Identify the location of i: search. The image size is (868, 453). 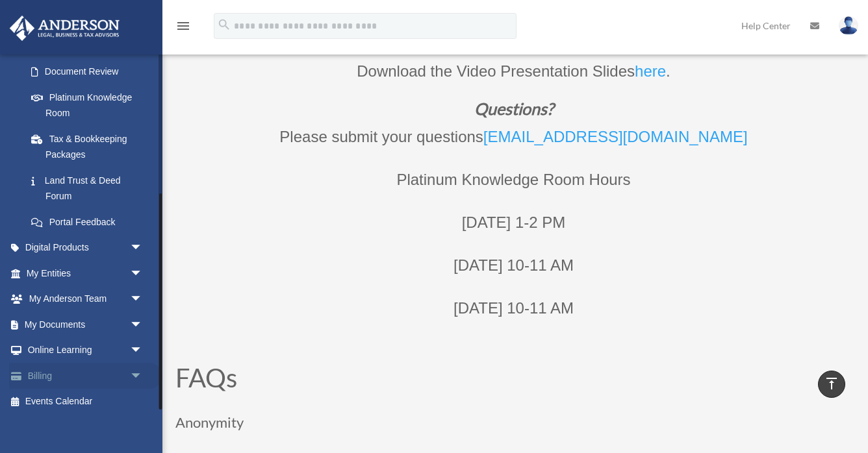
(224, 24).